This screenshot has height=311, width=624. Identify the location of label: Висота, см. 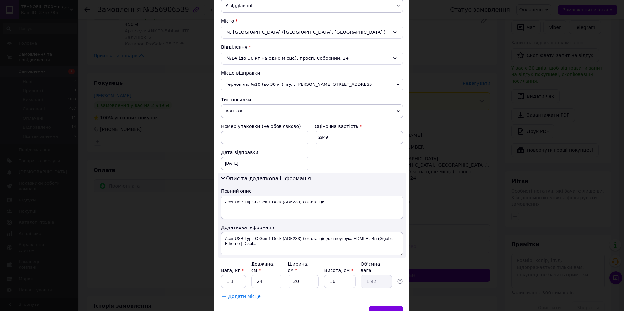
(339, 271).